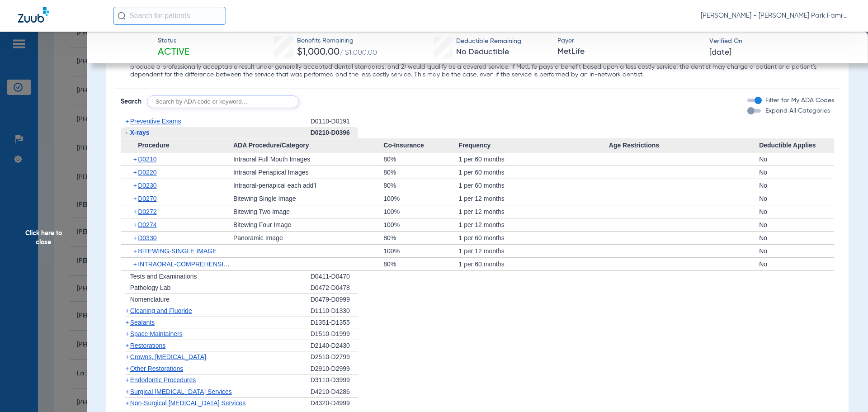 Image resolution: width=868 pixels, height=412 pixels. I want to click on div: D0479-D0999, so click(334, 300).